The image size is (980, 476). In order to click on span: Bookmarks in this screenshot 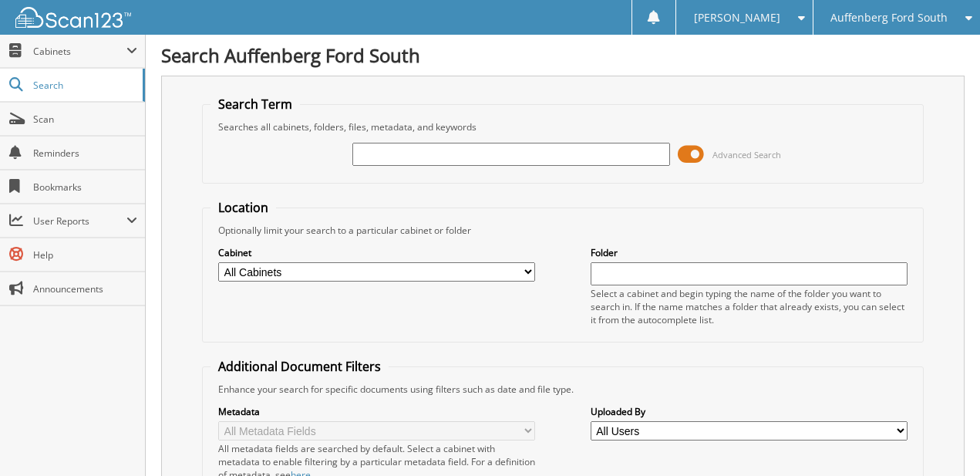, I will do `click(85, 187)`.